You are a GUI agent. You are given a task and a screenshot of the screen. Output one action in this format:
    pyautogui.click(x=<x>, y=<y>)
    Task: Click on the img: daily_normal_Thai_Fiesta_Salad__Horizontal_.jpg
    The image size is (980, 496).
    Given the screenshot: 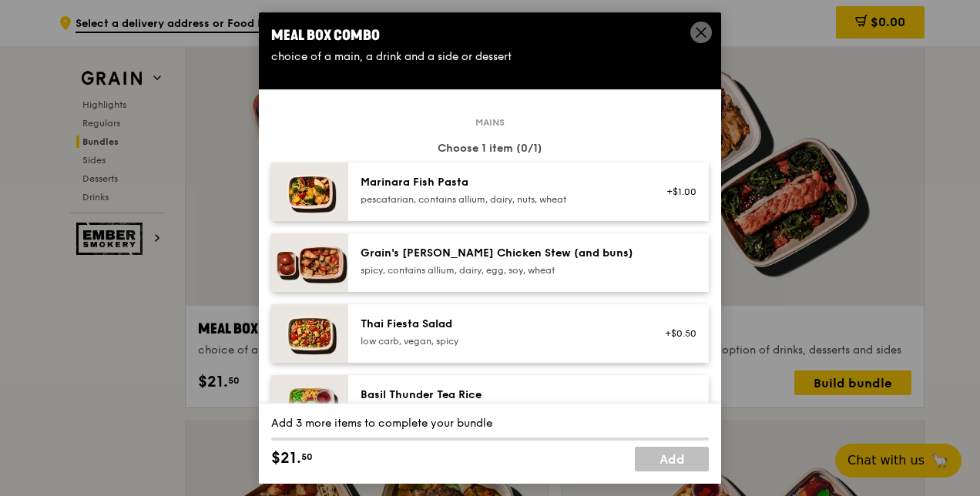 What is the action you would take?
    pyautogui.click(x=310, y=333)
    